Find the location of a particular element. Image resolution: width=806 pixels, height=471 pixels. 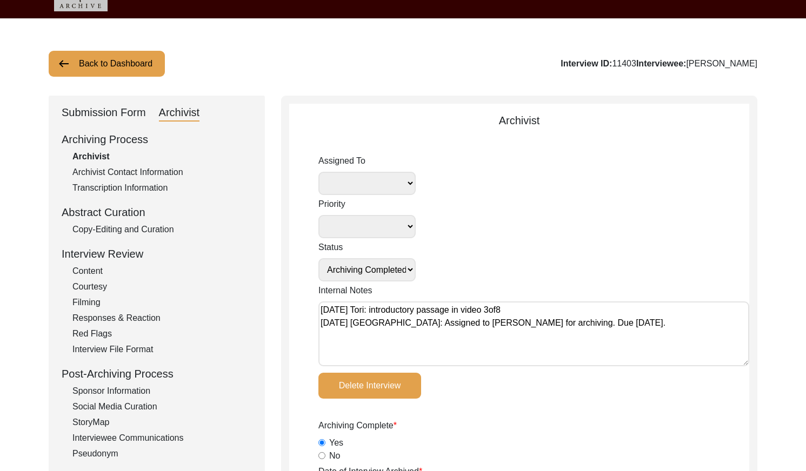

div: Interview Review is located at coordinates (157, 254).